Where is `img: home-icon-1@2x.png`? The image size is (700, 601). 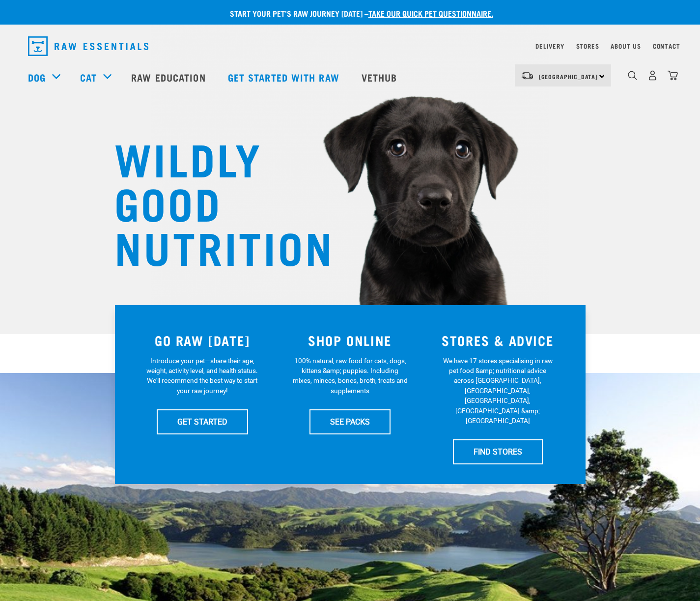
img: home-icon-1@2x.png is located at coordinates (632, 75).